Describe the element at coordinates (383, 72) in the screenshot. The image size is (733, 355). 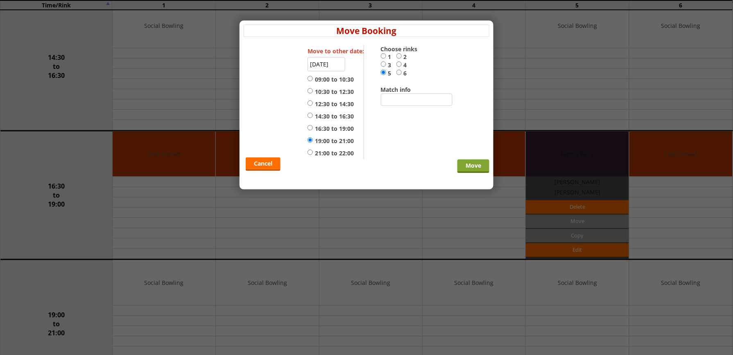
I see `input: 5` at that location.